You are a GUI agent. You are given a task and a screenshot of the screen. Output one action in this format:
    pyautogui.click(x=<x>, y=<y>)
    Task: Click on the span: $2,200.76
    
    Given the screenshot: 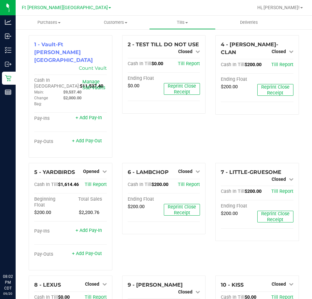 What is the action you would take?
    pyautogui.click(x=89, y=213)
    